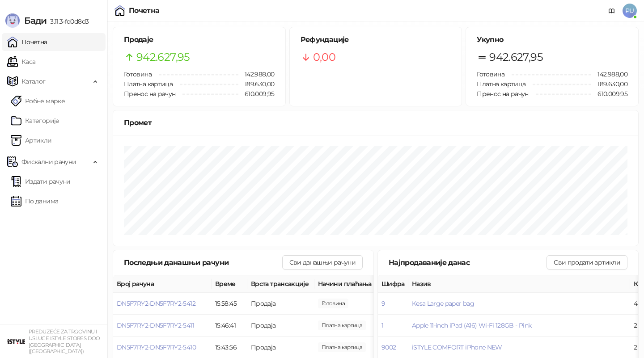 This screenshot has width=644, height=358. I want to click on span: 2.900,00, so click(342, 347).